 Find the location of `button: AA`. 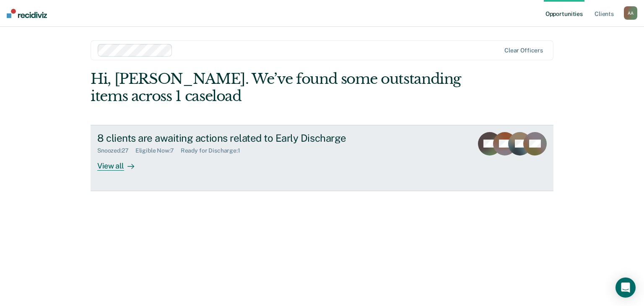

button: AA is located at coordinates (630, 13).